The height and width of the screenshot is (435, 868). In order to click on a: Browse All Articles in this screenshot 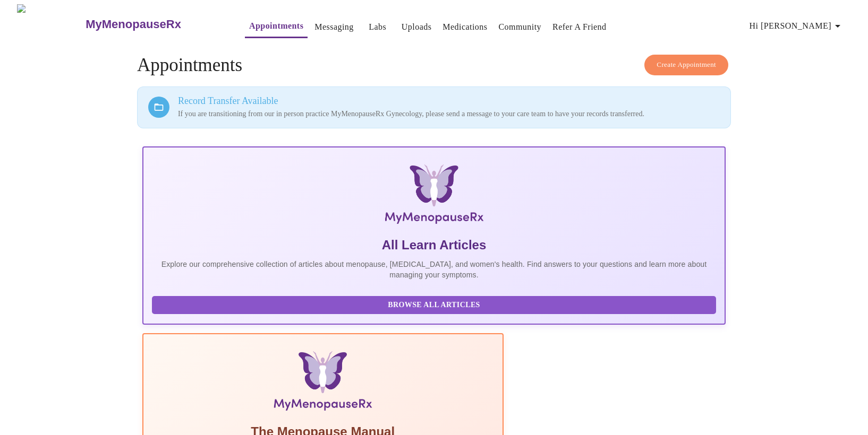, I will do `click(435, 304)`.